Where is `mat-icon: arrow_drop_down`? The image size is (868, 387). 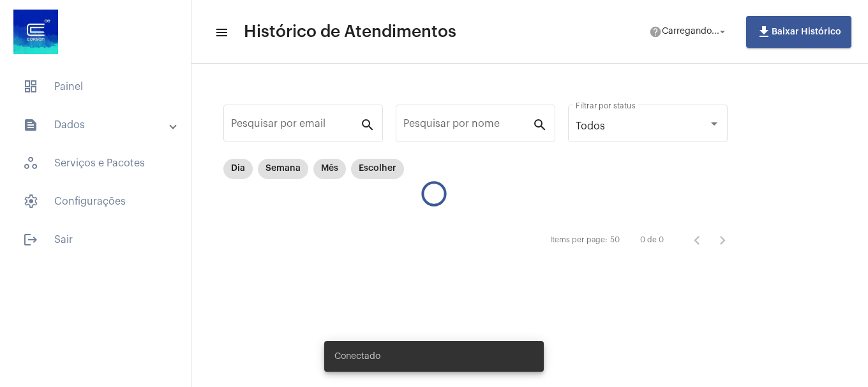
mat-icon: arrow_drop_down is located at coordinates (722, 32).